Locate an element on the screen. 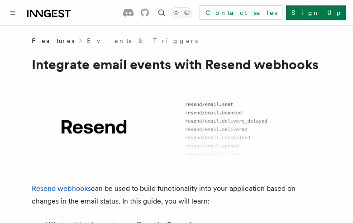  h1: Integrate email events with Resend webhooks is located at coordinates (176, 64).